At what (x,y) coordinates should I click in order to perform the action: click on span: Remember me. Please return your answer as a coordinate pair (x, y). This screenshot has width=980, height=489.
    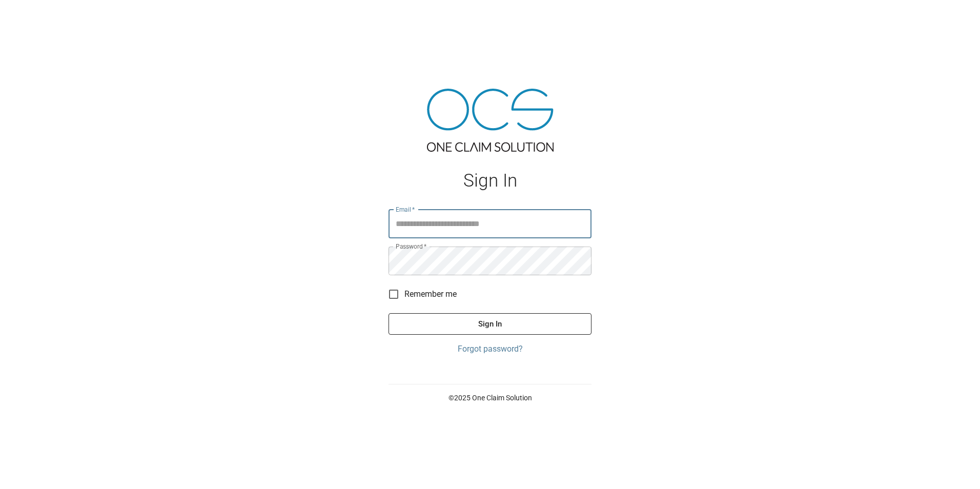
    Looking at the image, I should click on (431, 294).